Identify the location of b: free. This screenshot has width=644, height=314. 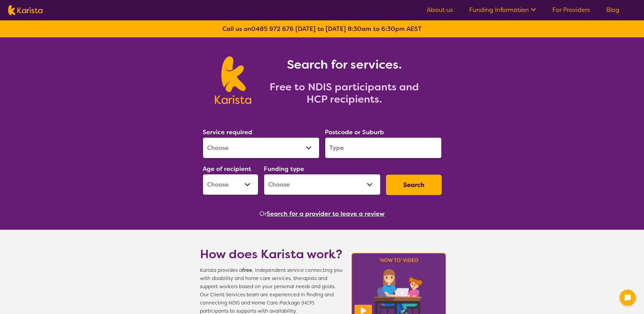
(248, 270).